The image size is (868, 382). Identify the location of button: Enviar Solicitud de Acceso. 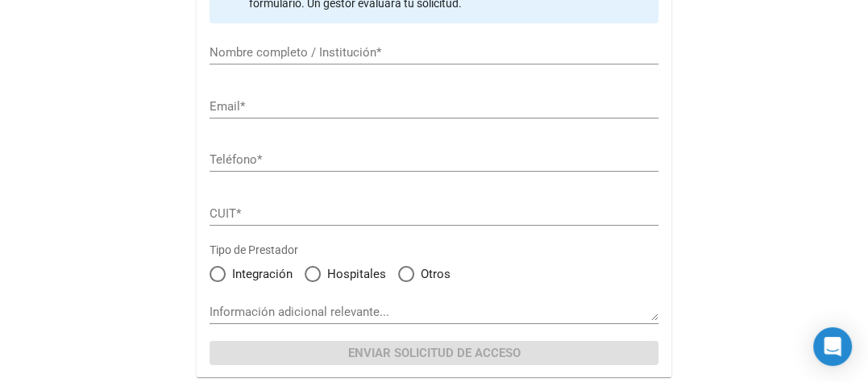
(434, 353).